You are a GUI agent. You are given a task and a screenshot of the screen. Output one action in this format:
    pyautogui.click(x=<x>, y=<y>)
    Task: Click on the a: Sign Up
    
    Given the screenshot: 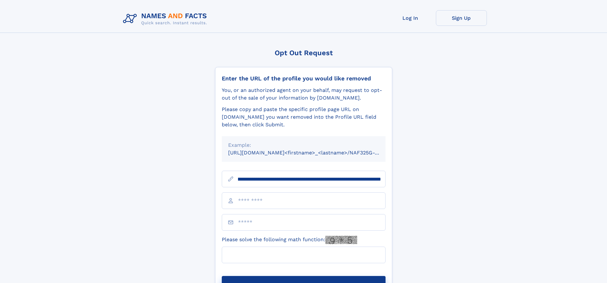 What is the action you would take?
    pyautogui.click(x=462, y=18)
    